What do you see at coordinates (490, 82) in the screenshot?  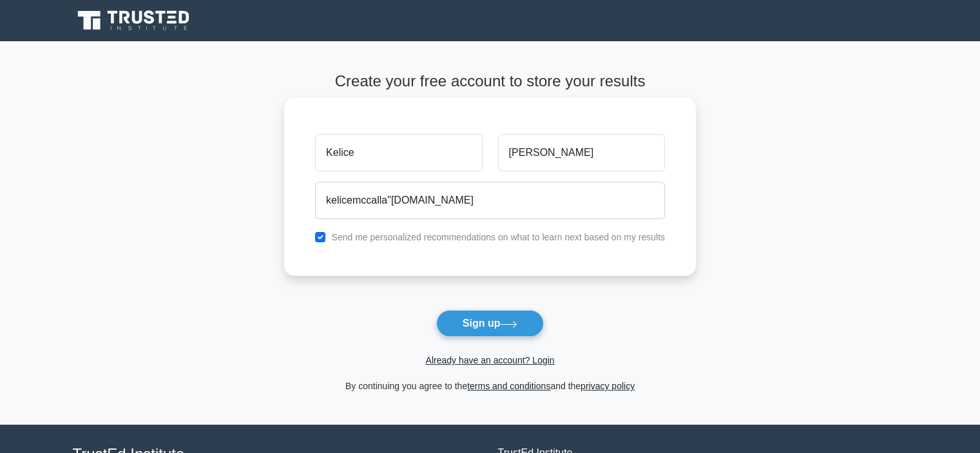 I see `h4: Create your free account to store your results` at bounding box center [490, 82].